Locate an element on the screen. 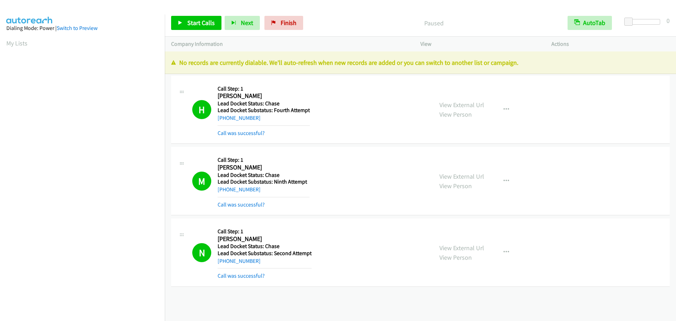  p: Company Information is located at coordinates (289, 44).